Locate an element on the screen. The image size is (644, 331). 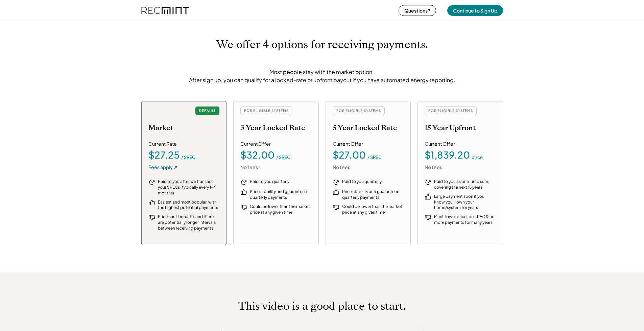
div: $1,839.20 is located at coordinates (447, 155).